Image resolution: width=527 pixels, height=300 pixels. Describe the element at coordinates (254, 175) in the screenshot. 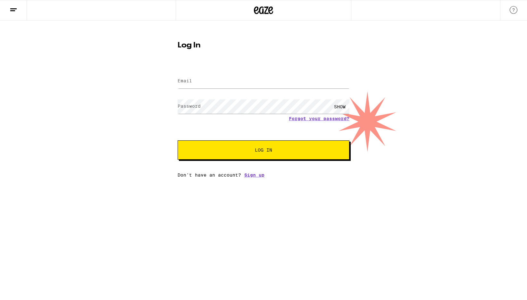

I see `a: Sign up` at that location.